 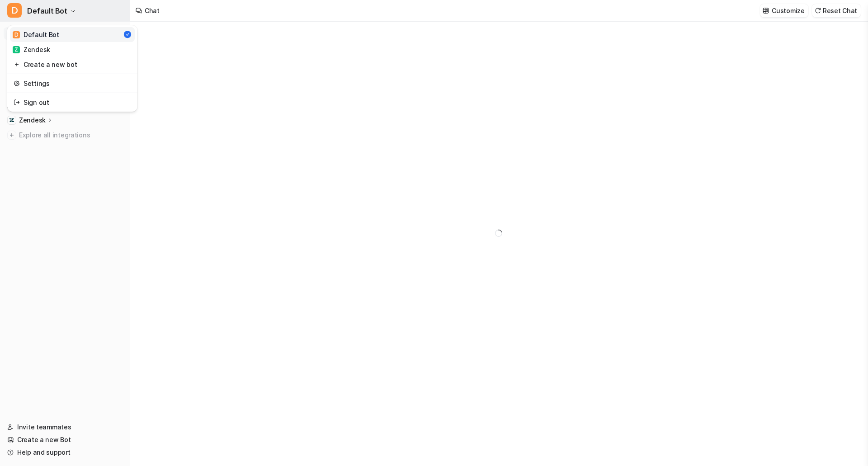 What do you see at coordinates (72, 83) in the screenshot?
I see `a: Settings` at bounding box center [72, 83].